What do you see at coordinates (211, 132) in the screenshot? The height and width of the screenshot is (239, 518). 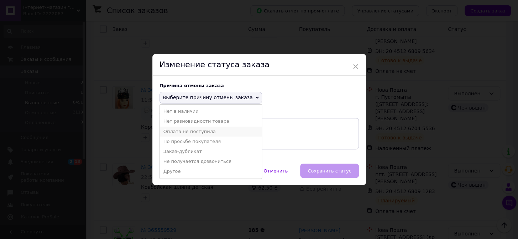 I see `li: Оплата не поступила` at bounding box center [211, 132].